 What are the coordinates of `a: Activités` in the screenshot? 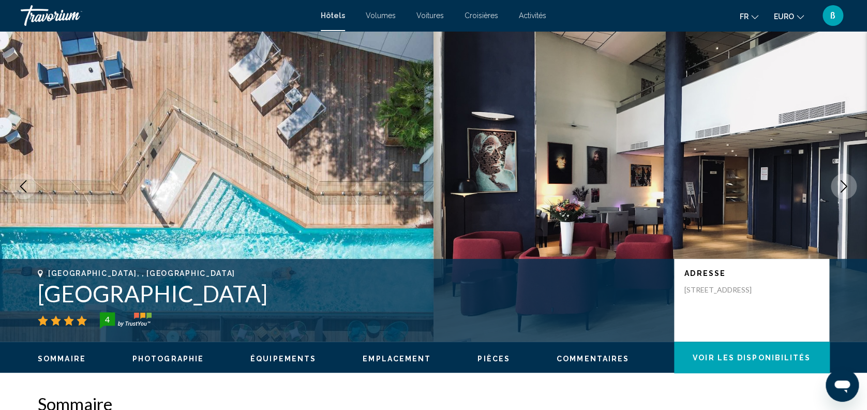 It's located at (533, 16).